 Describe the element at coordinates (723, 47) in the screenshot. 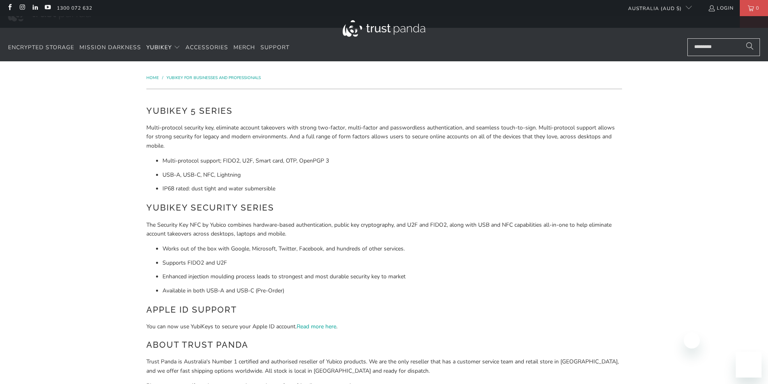

I see `input: Search...` at that location.